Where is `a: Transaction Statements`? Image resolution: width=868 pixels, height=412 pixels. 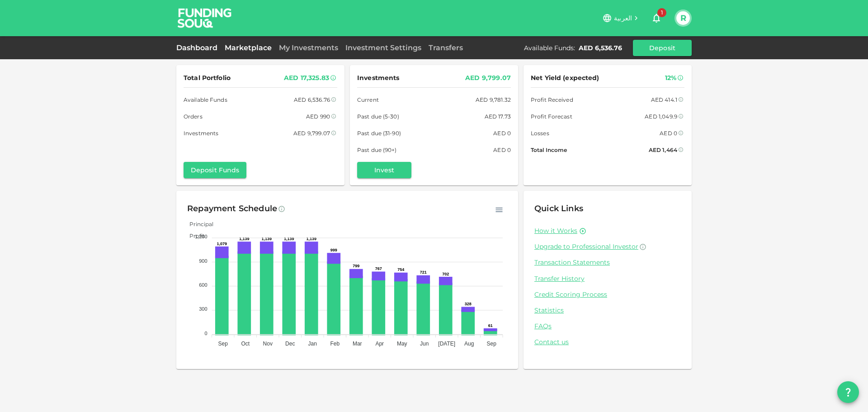
a: Transaction Statements is located at coordinates (608, 262).